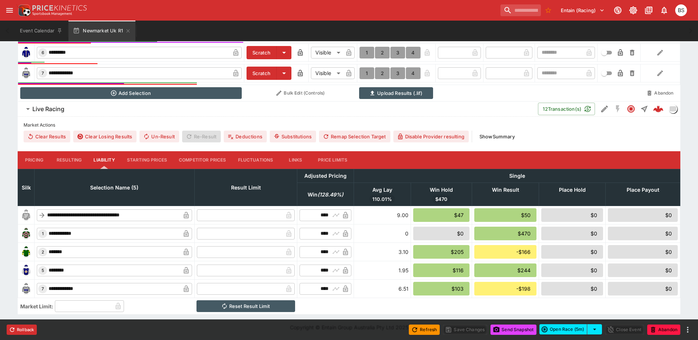 The width and height of the screenshot is (698, 340). What do you see at coordinates (441, 270) in the screenshot?
I see `div: $116` at bounding box center [441, 270].